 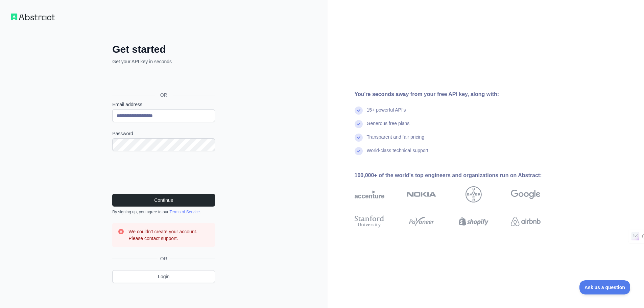 I want to click on div: World-class technical support, so click(x=397, y=154).